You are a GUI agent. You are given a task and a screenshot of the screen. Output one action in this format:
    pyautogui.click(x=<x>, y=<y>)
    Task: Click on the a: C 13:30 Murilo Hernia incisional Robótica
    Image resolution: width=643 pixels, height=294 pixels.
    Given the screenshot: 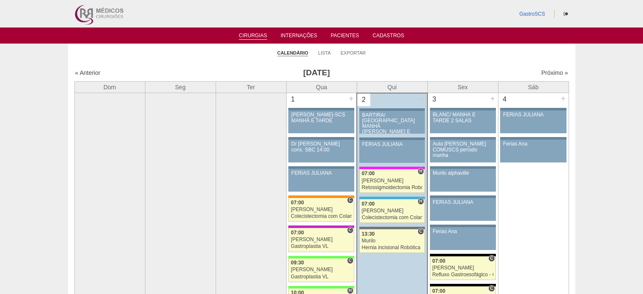 What is the action you would take?
    pyautogui.click(x=392, y=241)
    